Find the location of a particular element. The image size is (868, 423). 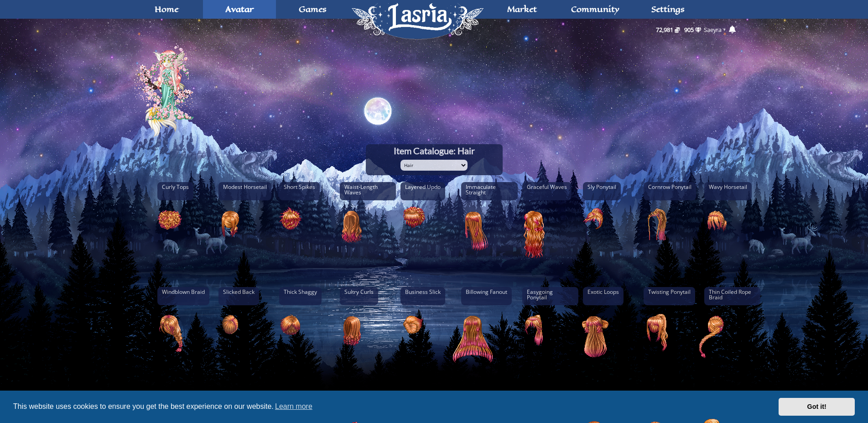

span: Short Spikes is located at coordinates (299, 191).